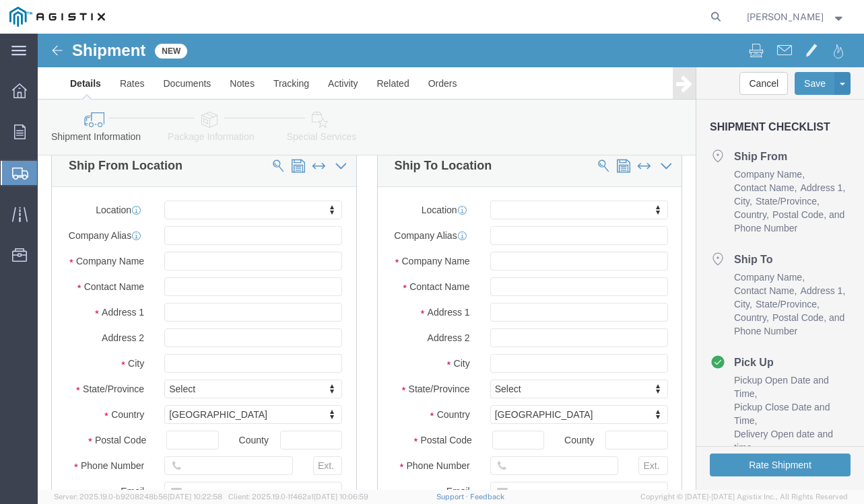 The height and width of the screenshot is (504, 864). I want to click on img: logo, so click(57, 17).